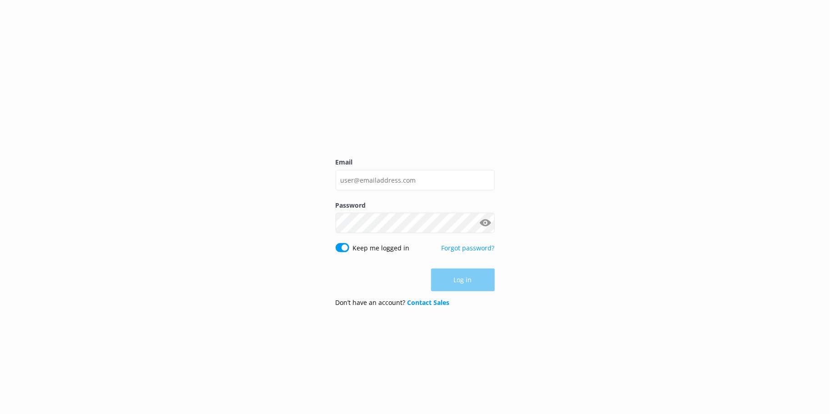 This screenshot has width=830, height=414. What do you see at coordinates (381, 248) in the screenshot?
I see `label: Keep me logged in` at bounding box center [381, 248].